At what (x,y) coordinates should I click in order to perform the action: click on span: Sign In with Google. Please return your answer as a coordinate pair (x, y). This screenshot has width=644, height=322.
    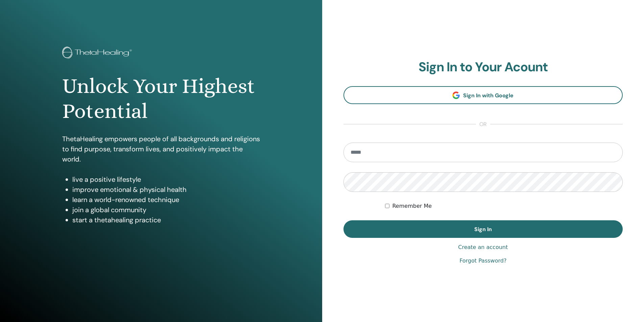
    Looking at the image, I should click on (488, 95).